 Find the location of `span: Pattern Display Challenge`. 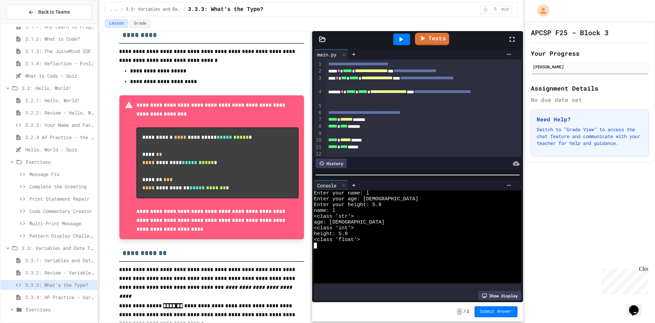

span: Pattern Display Challenge is located at coordinates (62, 235).